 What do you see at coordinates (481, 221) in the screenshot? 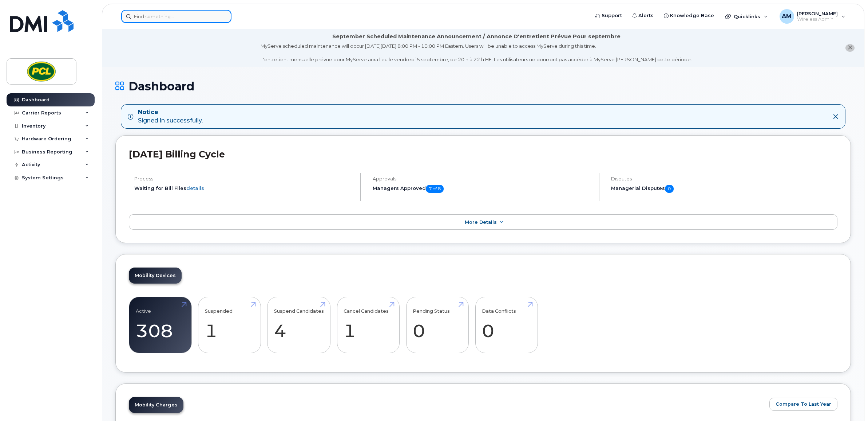
I see `span: More Details` at bounding box center [481, 221].